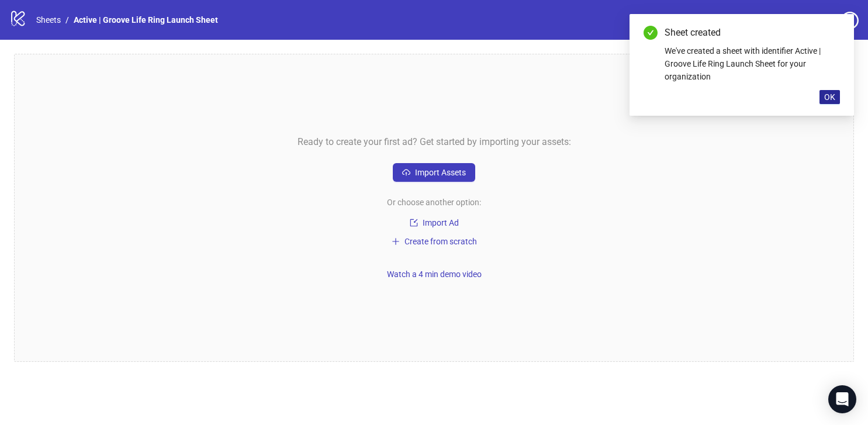 This screenshot has height=425, width=868. I want to click on button: Import Assets, so click(433, 173).